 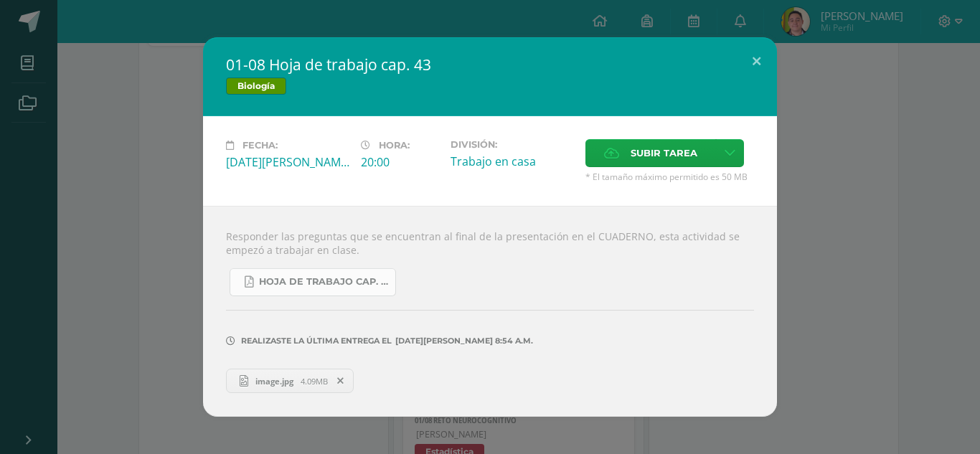 I want to click on span: Biología, so click(x=256, y=86).